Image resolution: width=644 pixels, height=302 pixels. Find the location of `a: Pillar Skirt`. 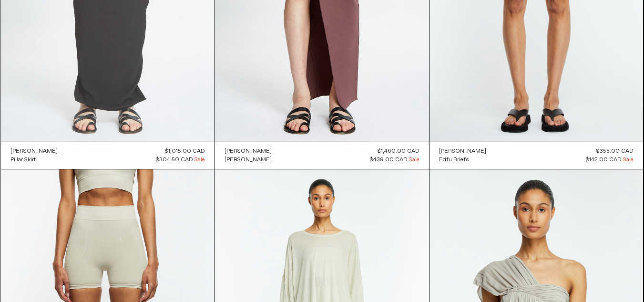

a: Pillar Skirt is located at coordinates (34, 160).